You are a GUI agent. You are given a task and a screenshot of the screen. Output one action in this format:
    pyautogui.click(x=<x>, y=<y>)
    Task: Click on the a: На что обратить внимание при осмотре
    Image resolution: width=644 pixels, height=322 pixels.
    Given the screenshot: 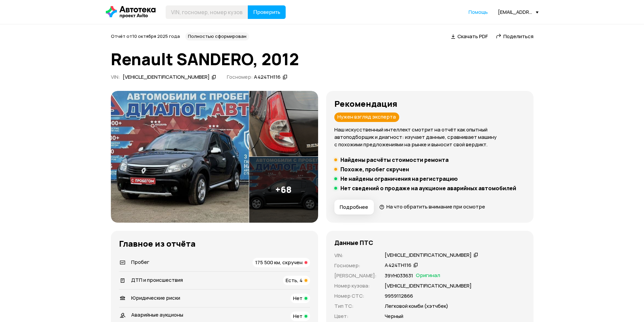 What is the action you would take?
    pyautogui.click(x=432, y=206)
    